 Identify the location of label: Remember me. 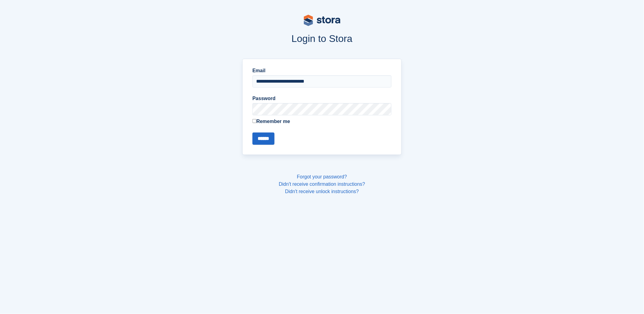
(322, 122).